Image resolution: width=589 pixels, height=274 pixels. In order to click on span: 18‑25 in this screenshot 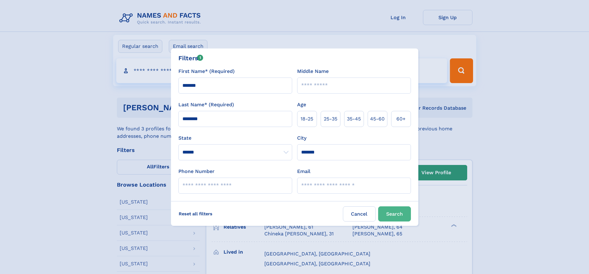, I will do `click(307, 119)`.